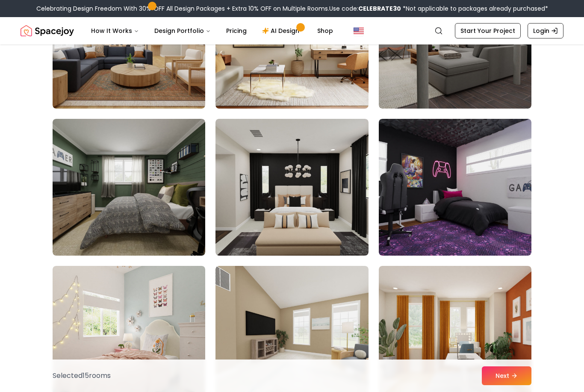 The width and height of the screenshot is (584, 392). What do you see at coordinates (325, 31) in the screenshot?
I see `a: Shop` at bounding box center [325, 31].